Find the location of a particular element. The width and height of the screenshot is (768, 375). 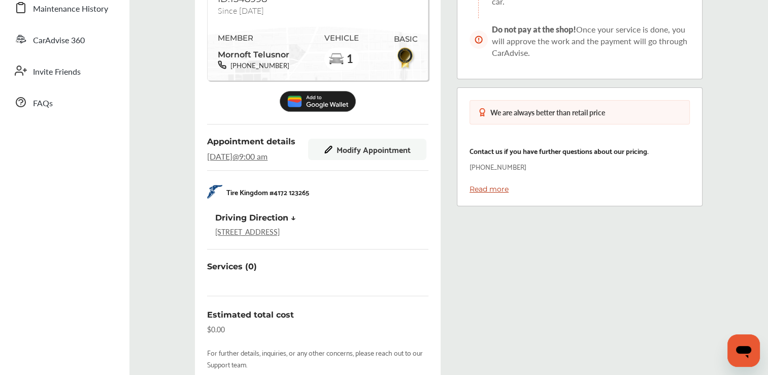

span: VEHICLE is located at coordinates (342, 38).